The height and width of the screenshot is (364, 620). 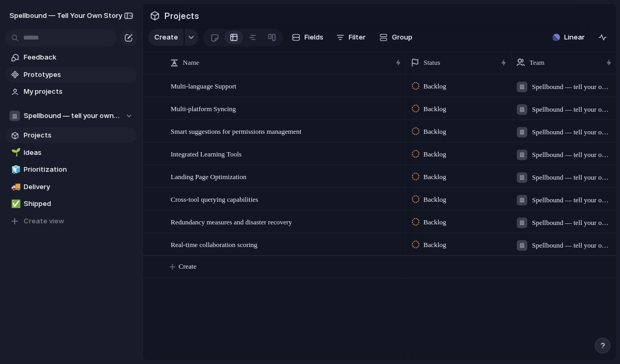 What do you see at coordinates (78, 75) in the screenshot?
I see `span: Prototypes` at bounding box center [78, 75].